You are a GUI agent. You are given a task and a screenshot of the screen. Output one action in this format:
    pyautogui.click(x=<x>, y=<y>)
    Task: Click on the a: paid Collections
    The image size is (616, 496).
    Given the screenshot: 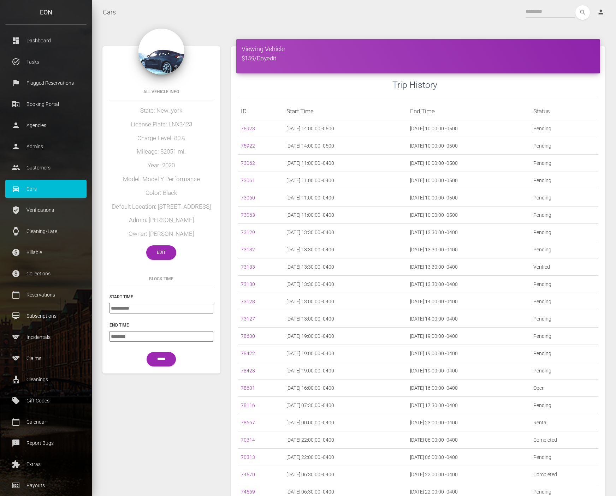 What is the action you would take?
    pyautogui.click(x=46, y=274)
    